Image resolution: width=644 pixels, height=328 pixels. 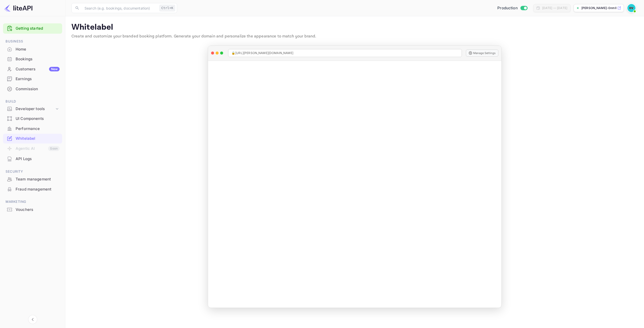 What do you see at coordinates (354, 36) in the screenshot?
I see `p: Create and customize your branded booking platform. Generate your domain and personalize the appe...` at bounding box center [354, 36].